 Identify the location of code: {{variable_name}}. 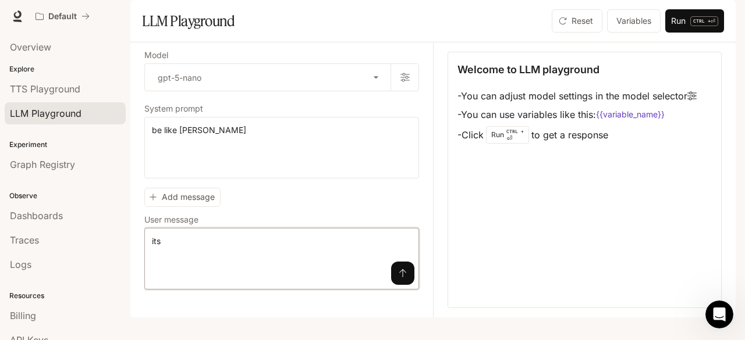
(630, 115).